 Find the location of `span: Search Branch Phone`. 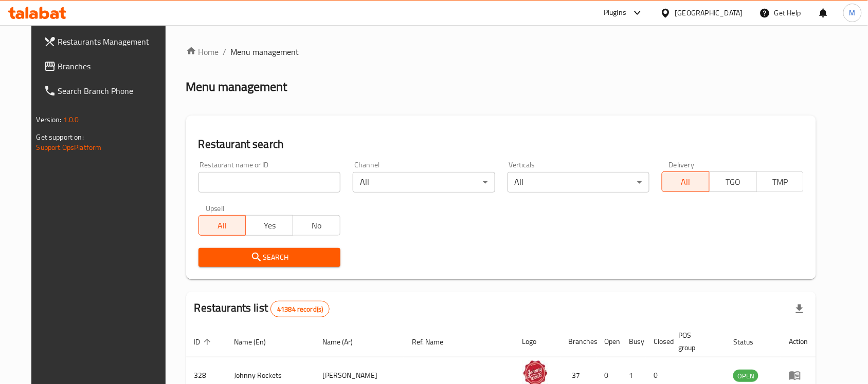

span: Search Branch Phone is located at coordinates (114, 91).